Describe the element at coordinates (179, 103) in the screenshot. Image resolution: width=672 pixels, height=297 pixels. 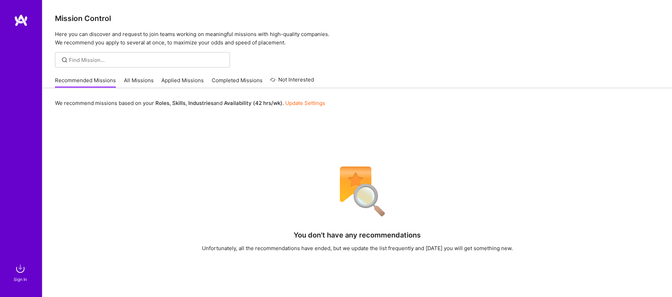
I see `b: Skills` at that location.